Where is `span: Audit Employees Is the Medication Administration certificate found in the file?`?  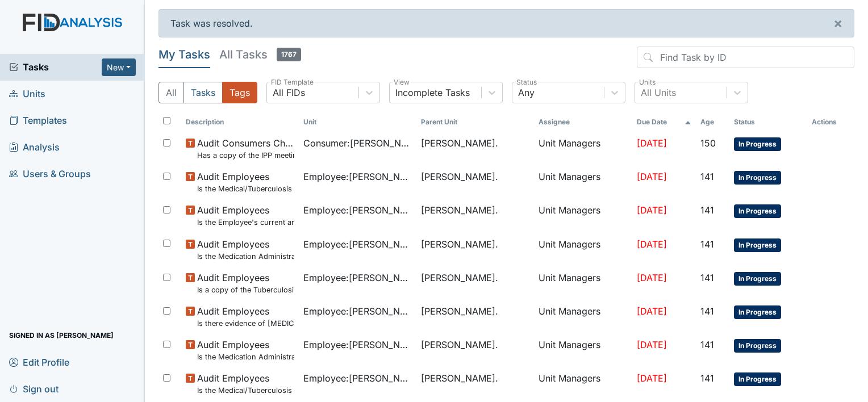 span: Audit Employees Is the Medication Administration certificate found in the file? is located at coordinates (245, 249).